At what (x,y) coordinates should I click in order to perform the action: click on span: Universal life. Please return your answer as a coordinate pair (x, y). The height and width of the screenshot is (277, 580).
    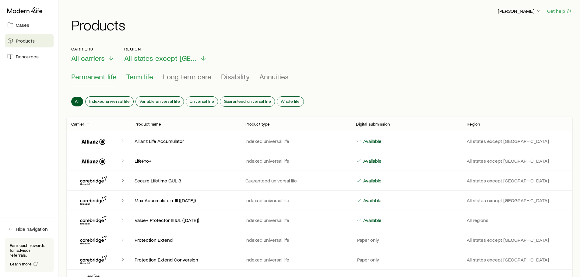
    Looking at the image, I should click on (202, 101).